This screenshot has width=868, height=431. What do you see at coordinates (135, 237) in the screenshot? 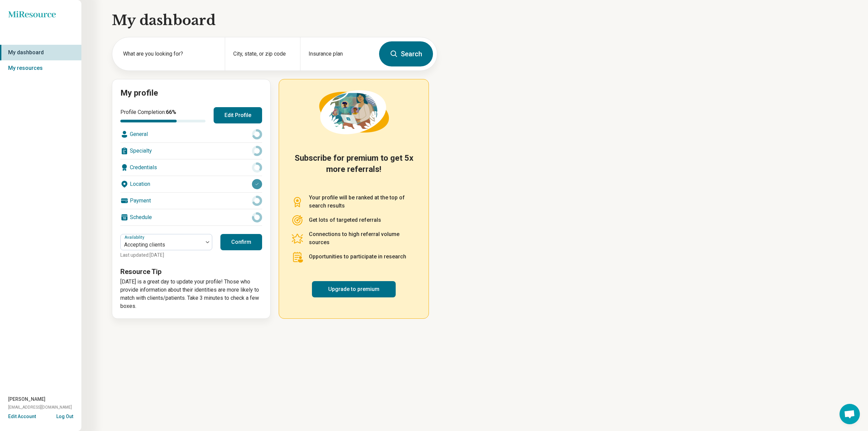
I see `label: Availability` at bounding box center [135, 237].